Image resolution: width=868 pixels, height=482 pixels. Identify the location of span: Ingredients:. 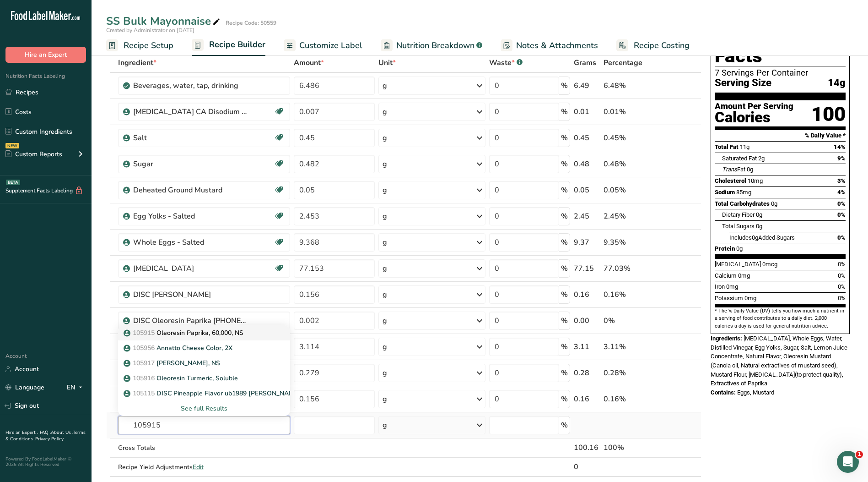
(727, 338).